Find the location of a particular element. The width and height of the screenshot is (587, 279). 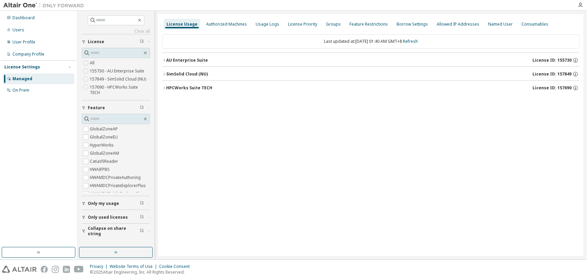

a: Clear all is located at coordinates (116, 31).